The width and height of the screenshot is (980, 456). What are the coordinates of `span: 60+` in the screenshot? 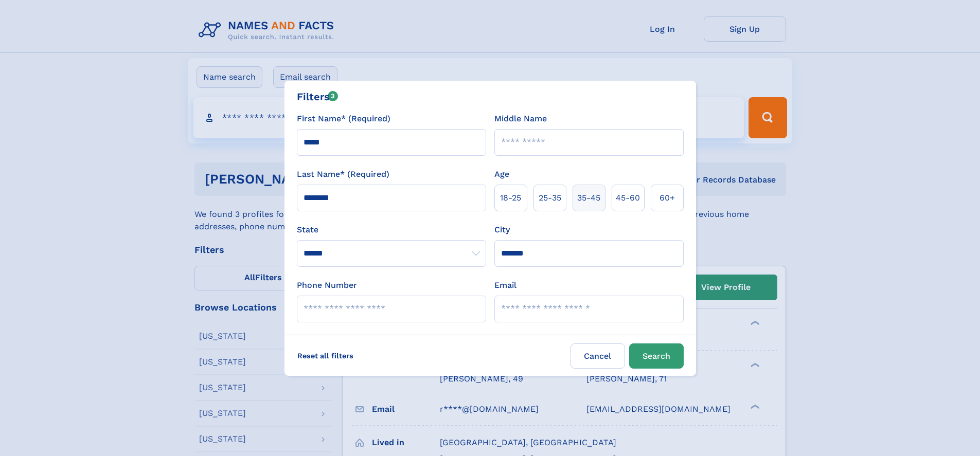 It's located at (667, 198).